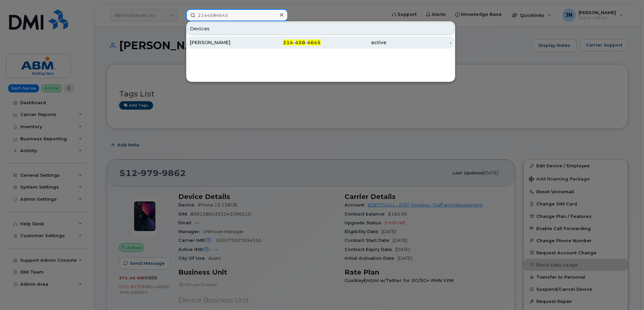 The width and height of the screenshot is (644, 310). Describe the element at coordinates (321, 29) in the screenshot. I see `div: Devices` at that location.